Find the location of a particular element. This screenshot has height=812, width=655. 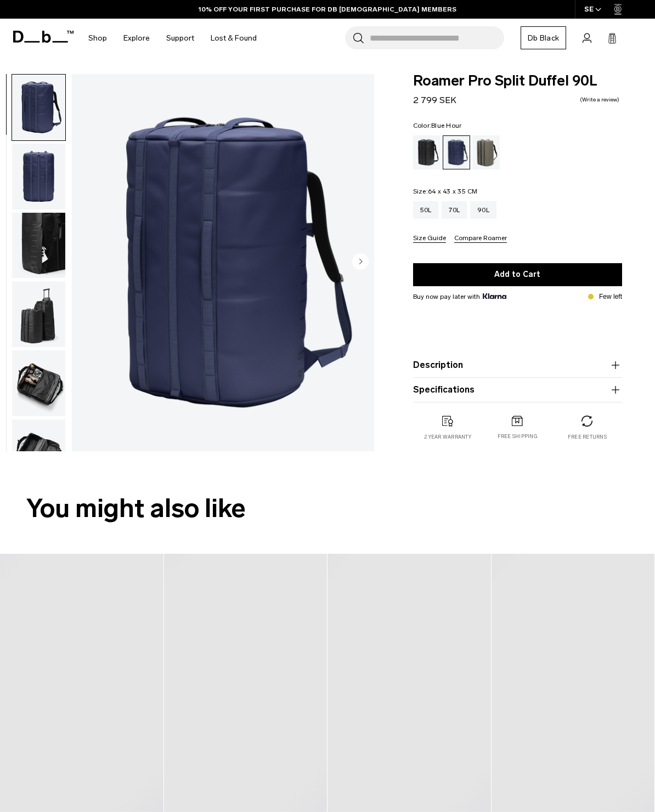

legend: Color: is located at coordinates (437, 126).